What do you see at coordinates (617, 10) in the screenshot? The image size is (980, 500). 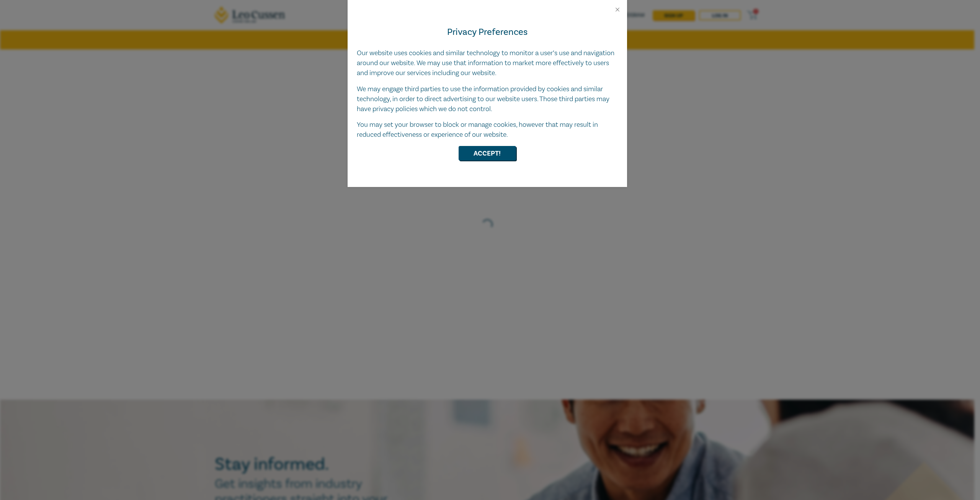 I see `button: Close` at bounding box center [617, 10].